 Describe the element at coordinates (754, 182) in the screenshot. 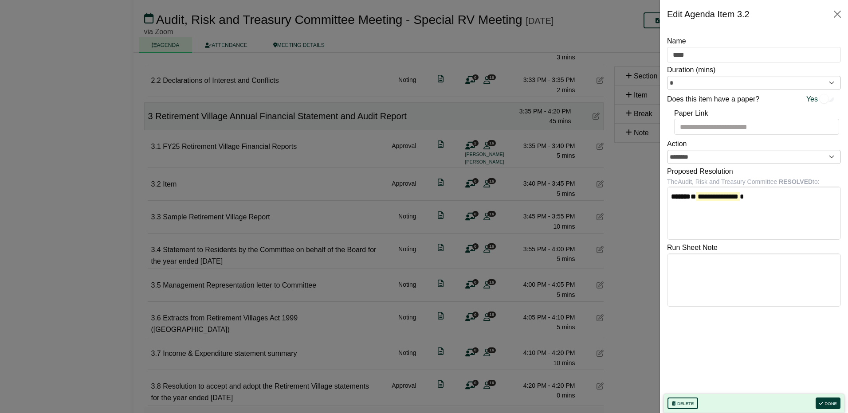

I see `div: The Audit, Risk and Treasury Committee to:` at that location.